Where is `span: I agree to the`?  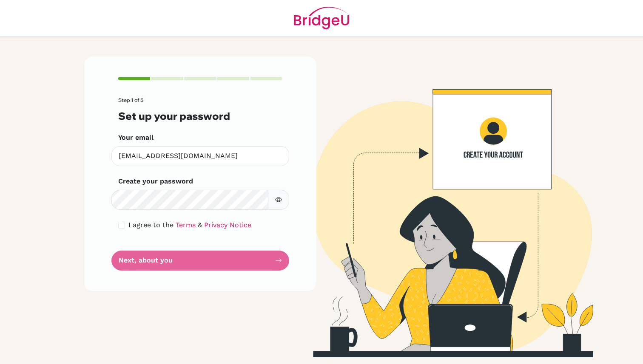 span: I agree to the is located at coordinates (151, 225).